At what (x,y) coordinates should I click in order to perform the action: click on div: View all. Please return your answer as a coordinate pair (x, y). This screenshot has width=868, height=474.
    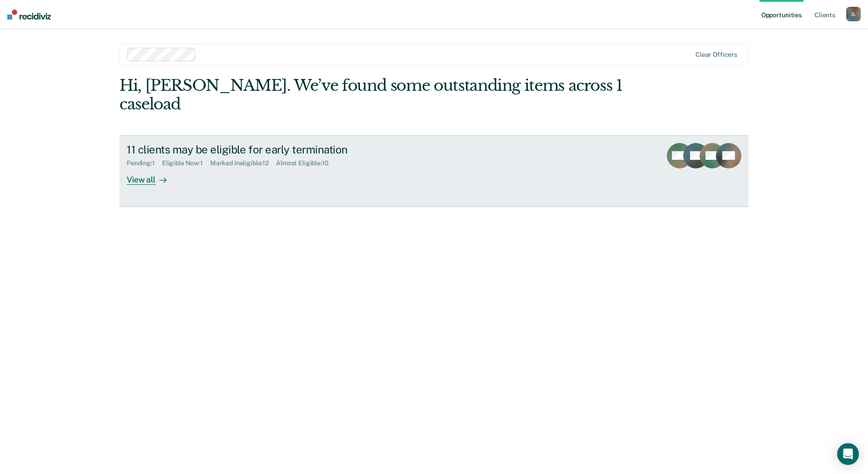
    Looking at the image, I should click on (152, 176).